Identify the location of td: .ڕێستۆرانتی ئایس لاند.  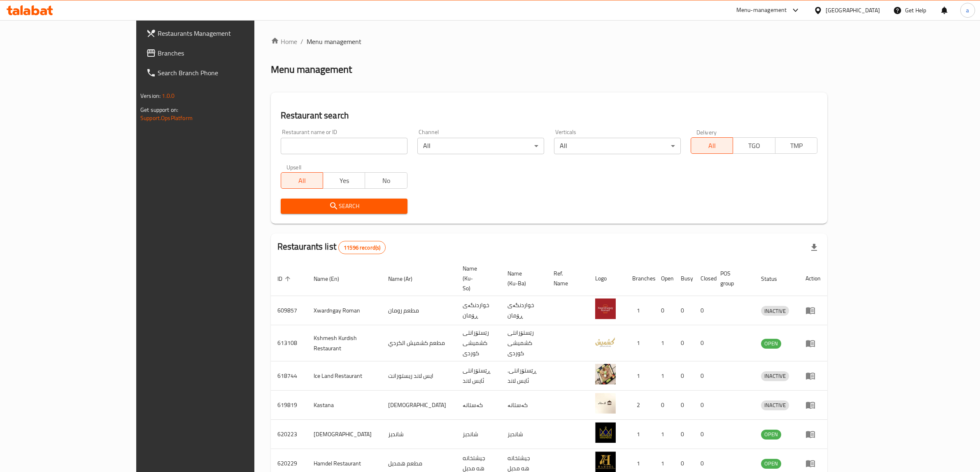
(524, 376).